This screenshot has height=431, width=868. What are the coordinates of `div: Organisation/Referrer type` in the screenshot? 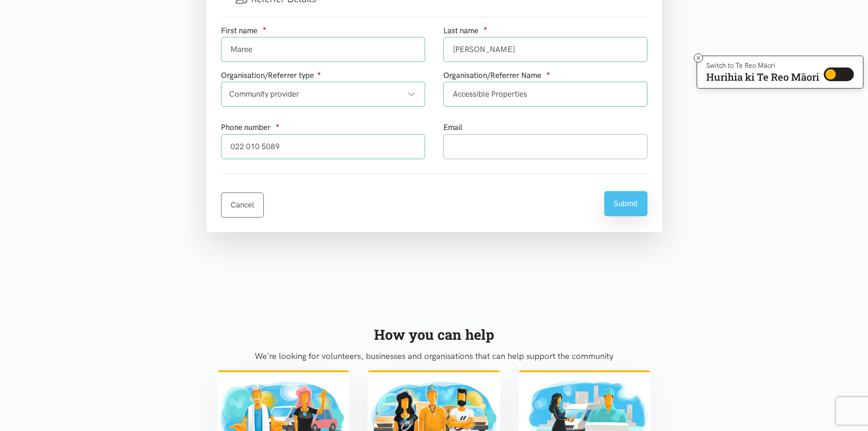 It's located at (323, 75).